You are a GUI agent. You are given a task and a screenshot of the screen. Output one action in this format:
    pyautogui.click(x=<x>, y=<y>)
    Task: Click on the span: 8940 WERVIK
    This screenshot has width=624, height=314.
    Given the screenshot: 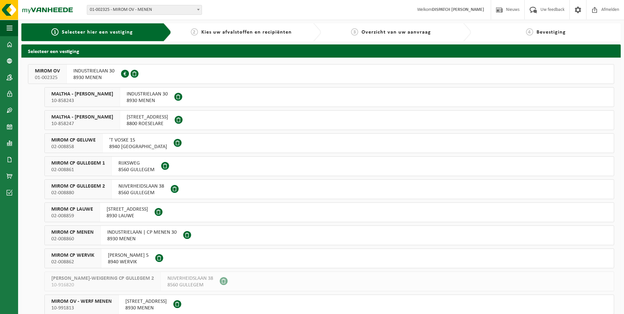 What is the action you would take?
    pyautogui.click(x=128, y=262)
    